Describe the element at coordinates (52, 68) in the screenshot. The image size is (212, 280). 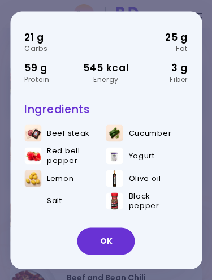
I see `div: 59 g` at that location.